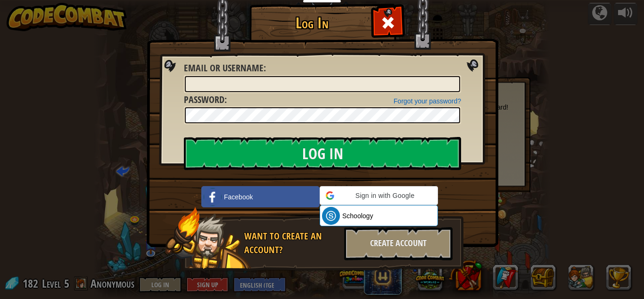 The height and width of the screenshot is (299, 644). What do you see at coordinates (323, 153) in the screenshot?
I see `input: Log In` at bounding box center [323, 153].